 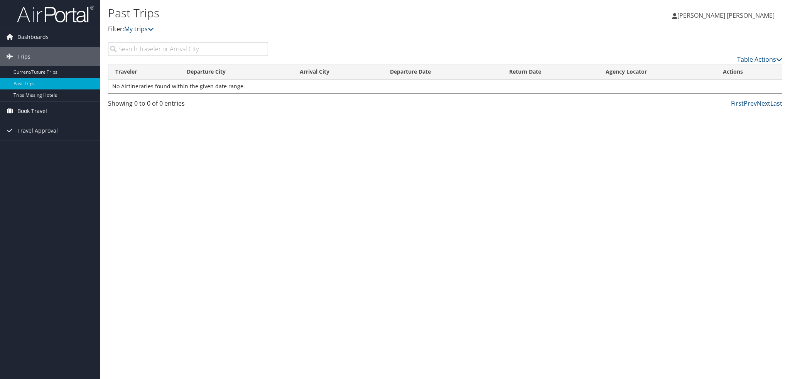 What do you see at coordinates (139, 29) in the screenshot?
I see `a: My trips` at bounding box center [139, 29].